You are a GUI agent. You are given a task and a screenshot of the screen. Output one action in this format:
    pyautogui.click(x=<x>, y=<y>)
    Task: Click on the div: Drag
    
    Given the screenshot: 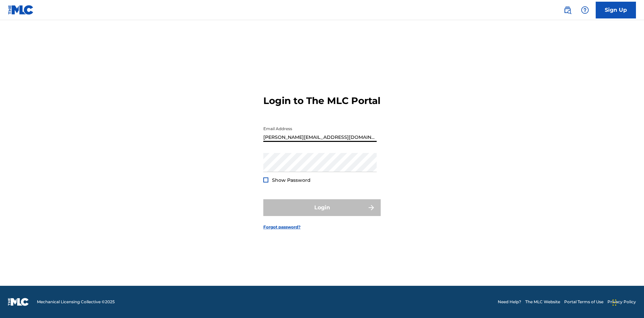 What is the action you would take?
    pyautogui.click(x=614, y=303)
    